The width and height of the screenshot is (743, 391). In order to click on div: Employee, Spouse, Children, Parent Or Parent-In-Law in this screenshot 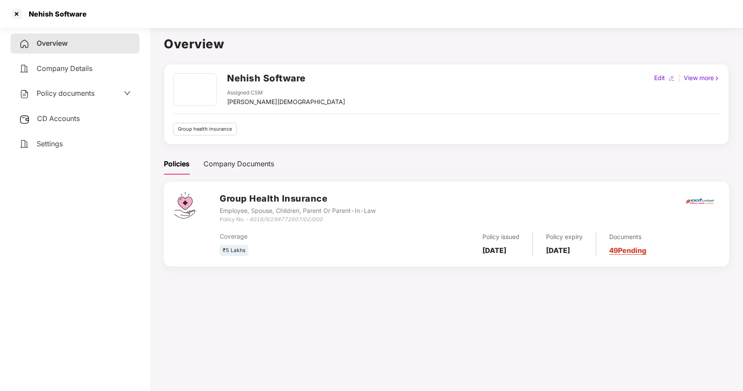, I will do `click(298, 211)`.